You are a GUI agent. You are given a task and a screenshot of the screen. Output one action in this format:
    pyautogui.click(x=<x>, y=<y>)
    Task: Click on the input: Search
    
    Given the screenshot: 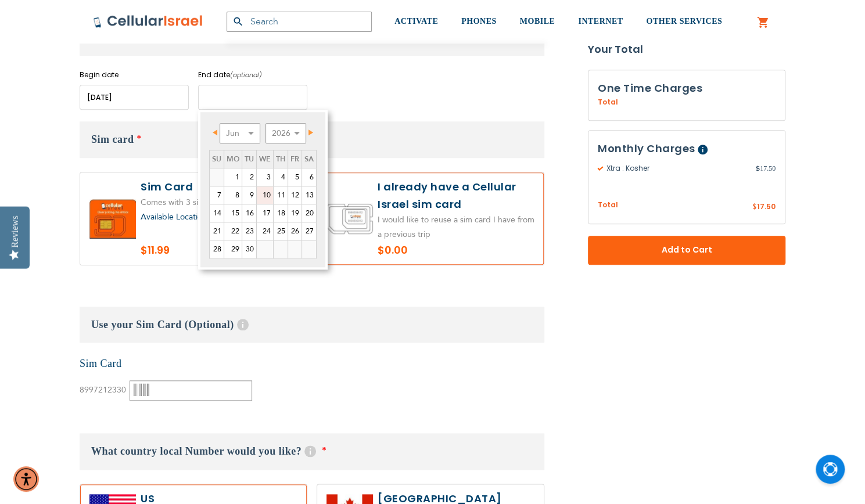 What is the action you would take?
    pyautogui.click(x=299, y=21)
    